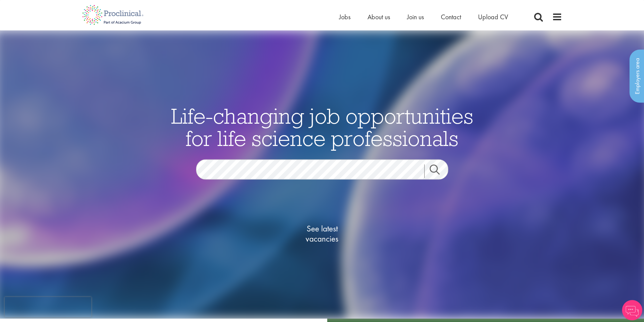  I want to click on span: See latest vacancies, so click(322, 234).